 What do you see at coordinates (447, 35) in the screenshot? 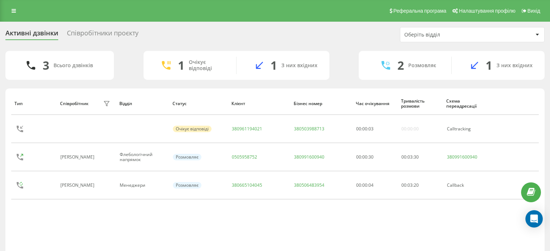
I see `div: Оберіть відділ` at bounding box center [447, 35].